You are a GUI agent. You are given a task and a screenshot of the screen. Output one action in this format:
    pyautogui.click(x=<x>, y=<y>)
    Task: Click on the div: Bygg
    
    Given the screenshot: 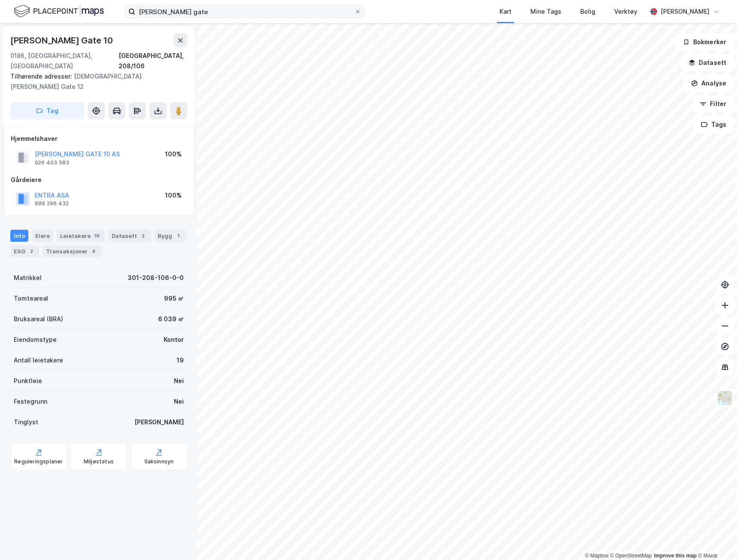 What is the action you would take?
    pyautogui.click(x=170, y=236)
    